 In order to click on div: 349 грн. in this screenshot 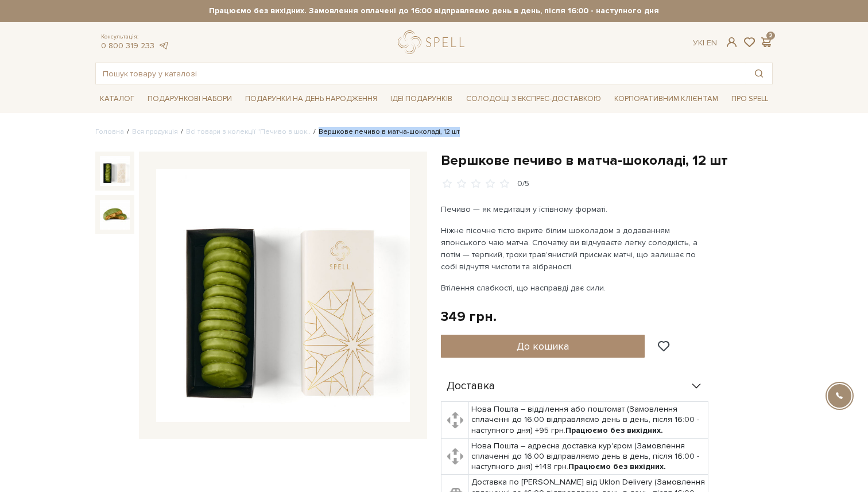, I will do `click(469, 317)`.